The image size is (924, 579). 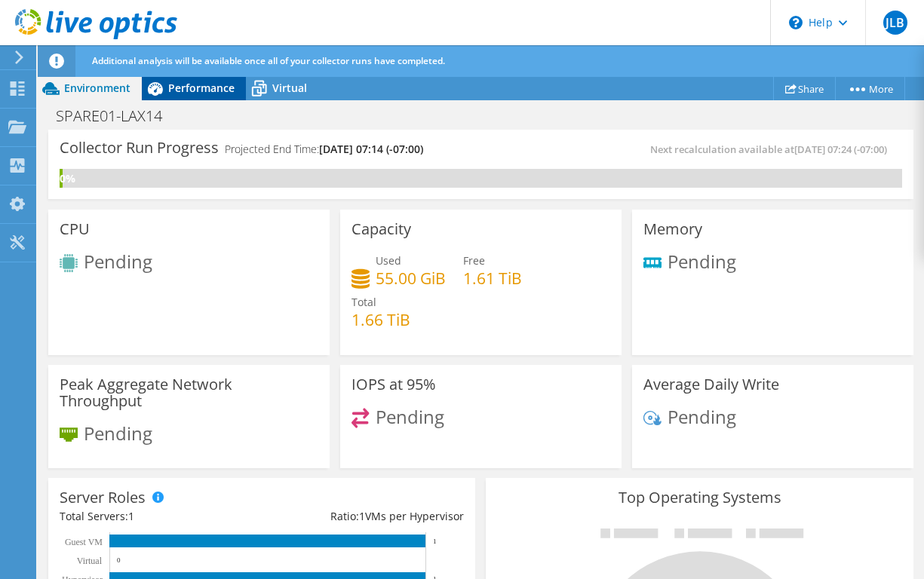 What do you see at coordinates (290, 87) in the screenshot?
I see `span: Virtual` at bounding box center [290, 87].